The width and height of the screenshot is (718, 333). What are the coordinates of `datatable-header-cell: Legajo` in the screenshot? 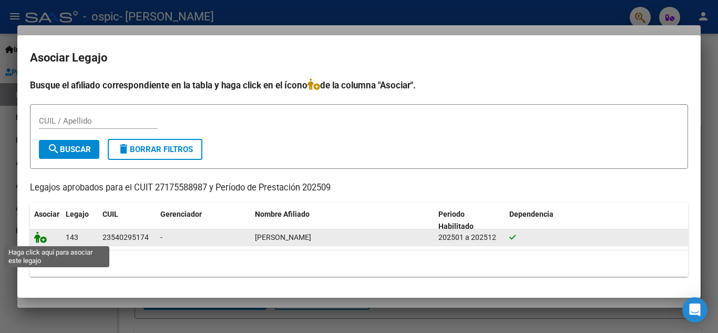 It's located at (80, 220).